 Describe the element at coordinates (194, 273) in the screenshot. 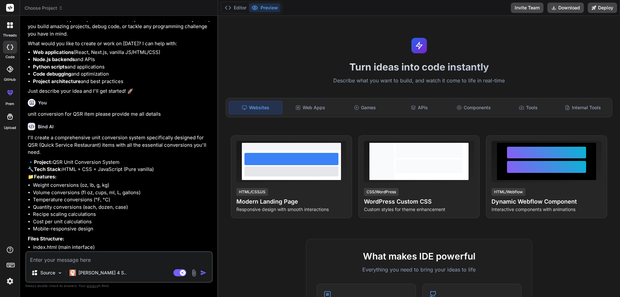

I see `img: attachment` at that location.